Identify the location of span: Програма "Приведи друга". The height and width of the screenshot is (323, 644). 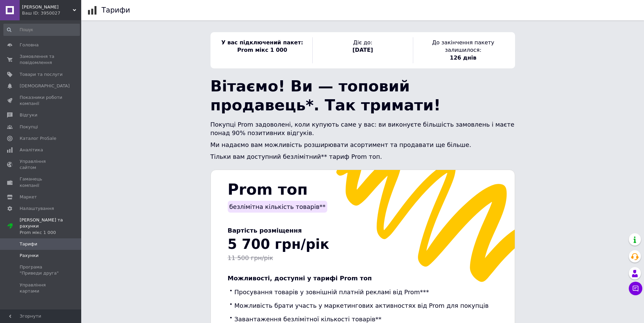
(41, 270).